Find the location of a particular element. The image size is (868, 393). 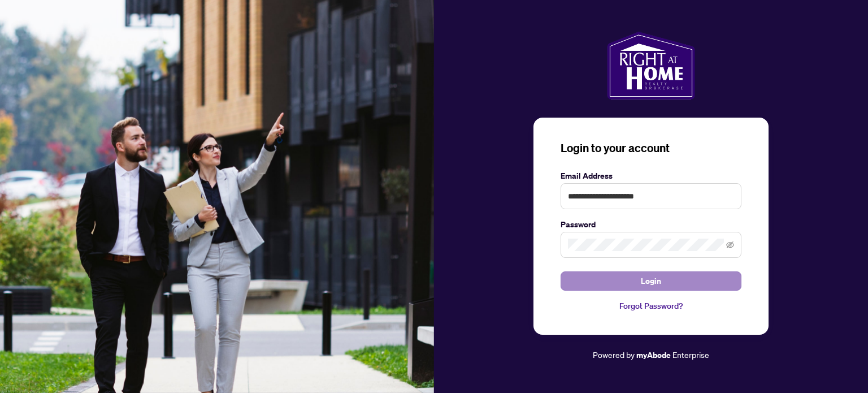

h3: Login to your account is located at coordinates (651, 148).